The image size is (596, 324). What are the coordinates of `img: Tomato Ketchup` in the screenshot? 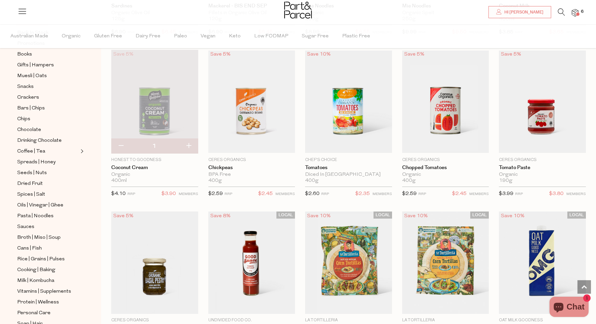 It's located at (252, 263).